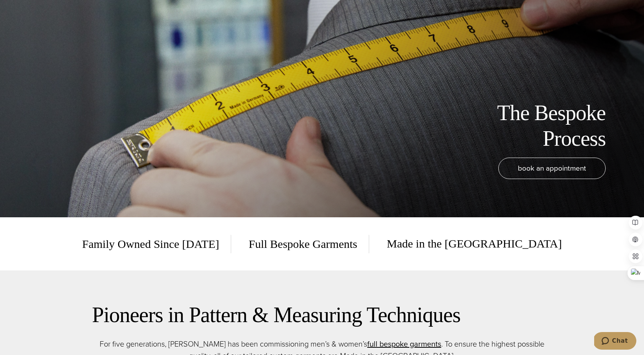  Describe the element at coordinates (520, 126) in the screenshot. I see `h1: The Bespoke Process` at that location.